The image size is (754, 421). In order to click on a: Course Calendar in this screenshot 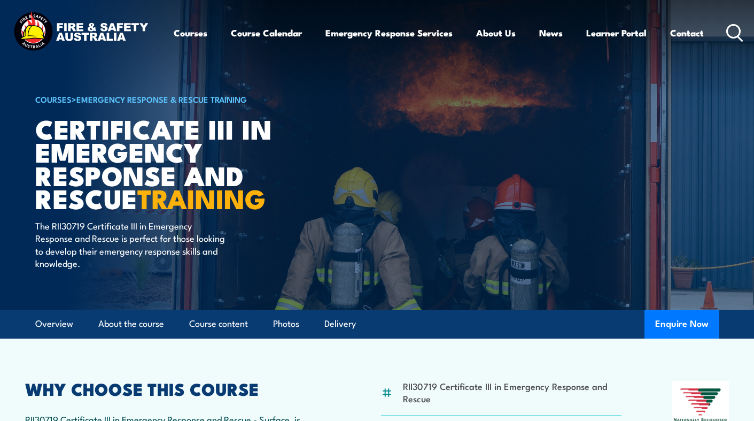, I will do `click(266, 33)`.